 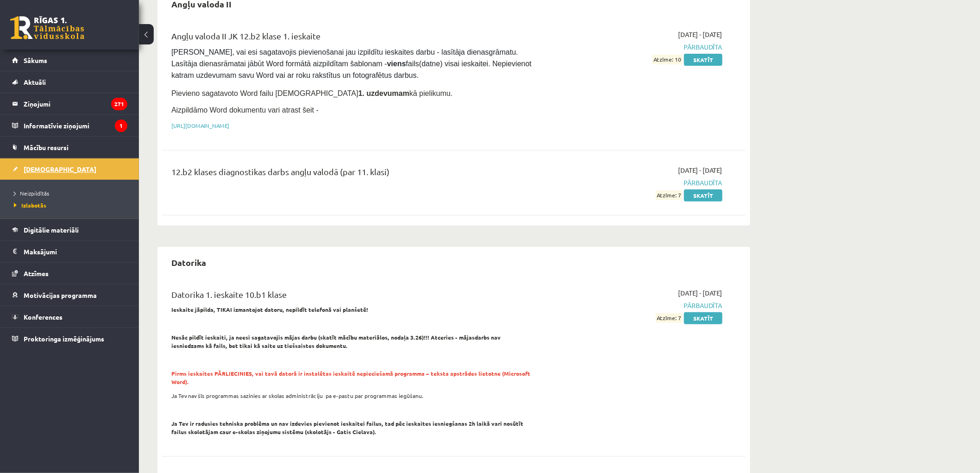 I want to click on a: Mācību resursi, so click(x=70, y=147).